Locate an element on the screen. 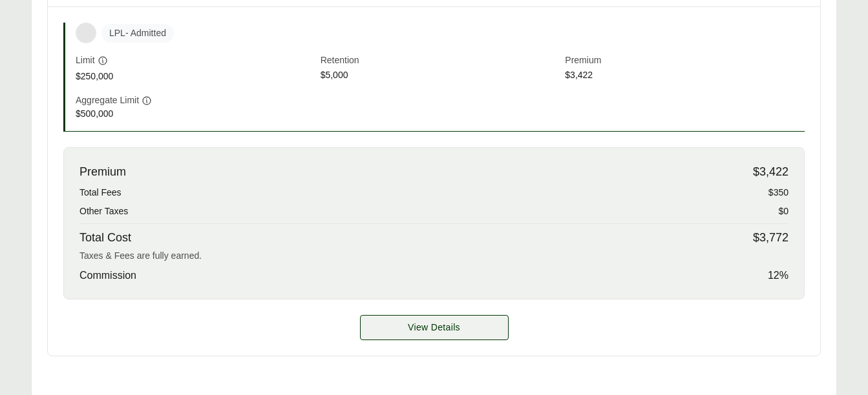  a: Synergy details is located at coordinates (434, 328).